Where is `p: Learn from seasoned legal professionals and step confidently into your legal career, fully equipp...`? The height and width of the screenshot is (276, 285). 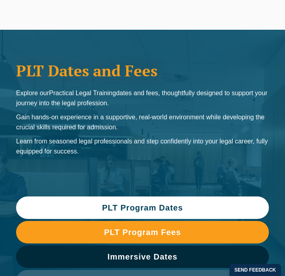 p: Learn from seasoned legal professionals and step confidently into your legal career, fully equipp... is located at coordinates (142, 146).